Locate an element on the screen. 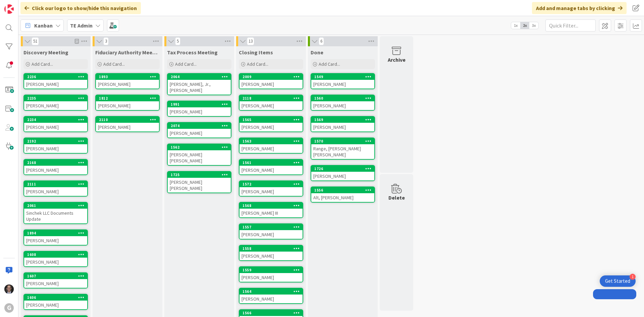  div: 2074 is located at coordinates (200, 126).